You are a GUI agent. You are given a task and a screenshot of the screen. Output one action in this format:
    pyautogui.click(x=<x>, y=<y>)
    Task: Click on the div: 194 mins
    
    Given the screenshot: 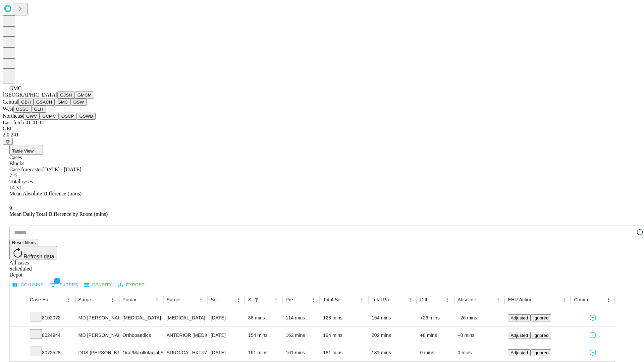 What is the action you would take?
    pyautogui.click(x=344, y=335)
    